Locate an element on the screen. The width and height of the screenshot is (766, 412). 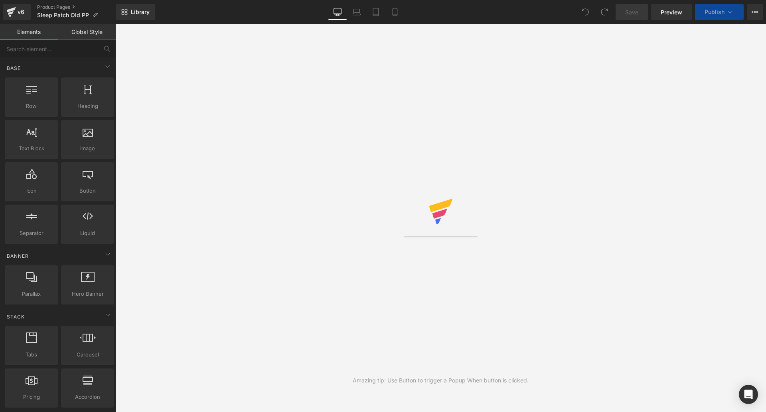
span: Accordion is located at coordinates (87, 396).